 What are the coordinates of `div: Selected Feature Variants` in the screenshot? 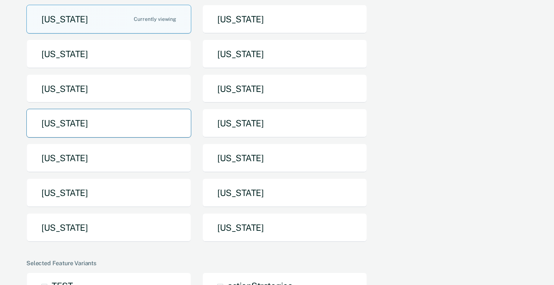 It's located at (275, 263).